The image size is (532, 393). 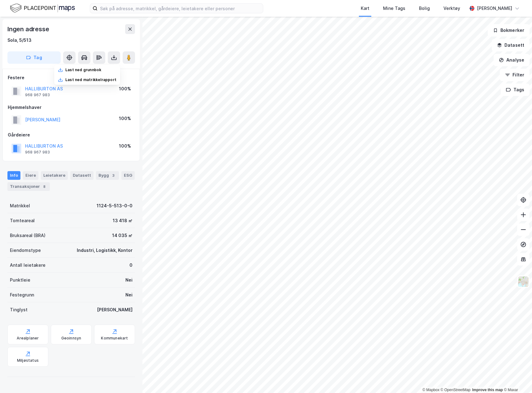 I want to click on button: Analyse, so click(x=512, y=60).